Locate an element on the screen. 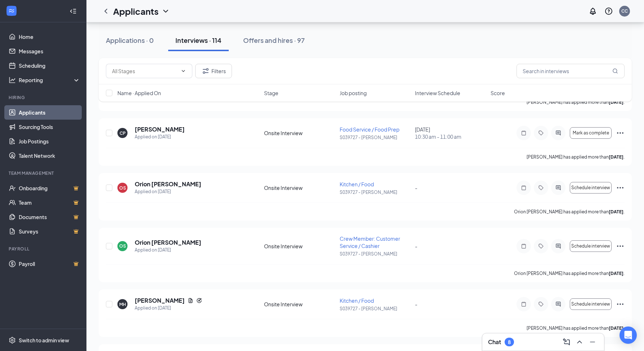 The height and width of the screenshot is (351, 644). div: Switch to admin view is located at coordinates (44, 340).